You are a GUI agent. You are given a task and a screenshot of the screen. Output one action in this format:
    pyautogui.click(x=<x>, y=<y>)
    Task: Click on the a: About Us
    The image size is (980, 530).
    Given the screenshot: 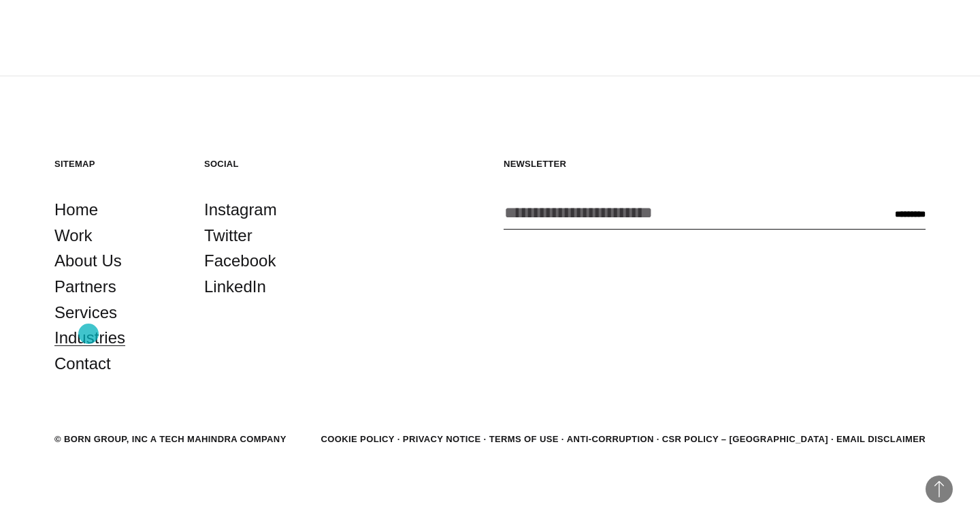 What is the action you would take?
    pyautogui.click(x=88, y=261)
    